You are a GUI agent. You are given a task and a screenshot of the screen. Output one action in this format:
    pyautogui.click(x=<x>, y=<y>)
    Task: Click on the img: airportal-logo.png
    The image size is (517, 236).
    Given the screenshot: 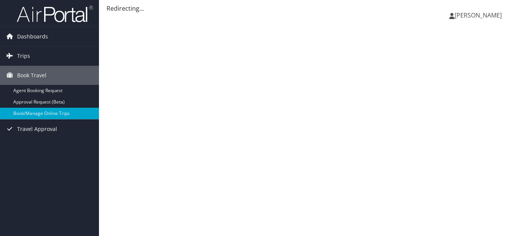 What is the action you would take?
    pyautogui.click(x=55, y=14)
    